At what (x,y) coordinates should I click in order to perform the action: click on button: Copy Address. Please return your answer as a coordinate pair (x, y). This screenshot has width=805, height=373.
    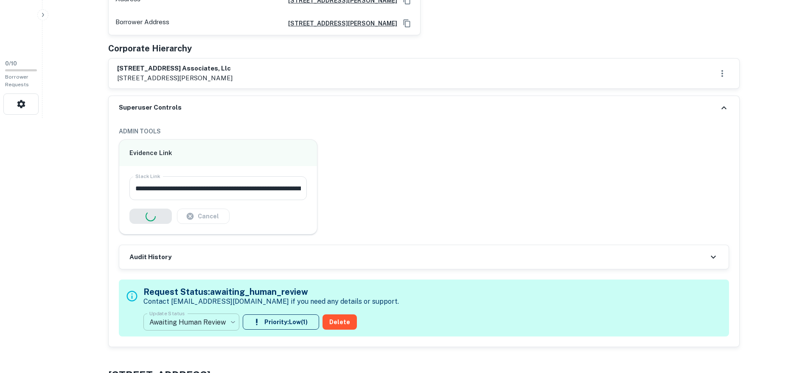
    Looking at the image, I should click on (407, 23).